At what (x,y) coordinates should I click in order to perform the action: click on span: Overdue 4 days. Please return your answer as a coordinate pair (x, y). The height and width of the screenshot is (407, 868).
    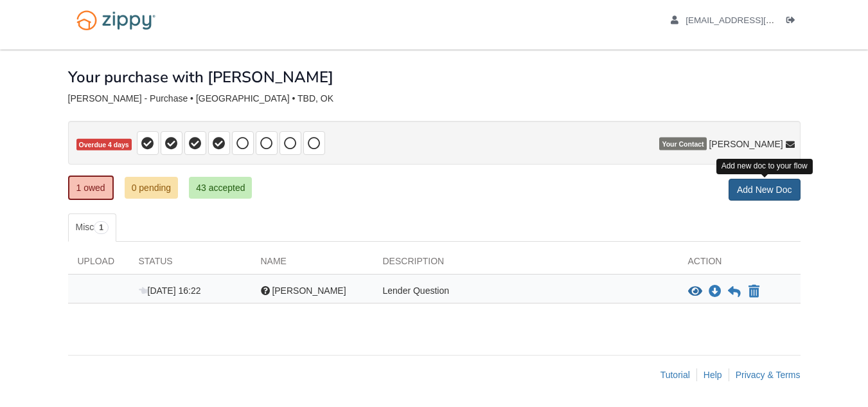
    Looking at the image, I should click on (104, 145).